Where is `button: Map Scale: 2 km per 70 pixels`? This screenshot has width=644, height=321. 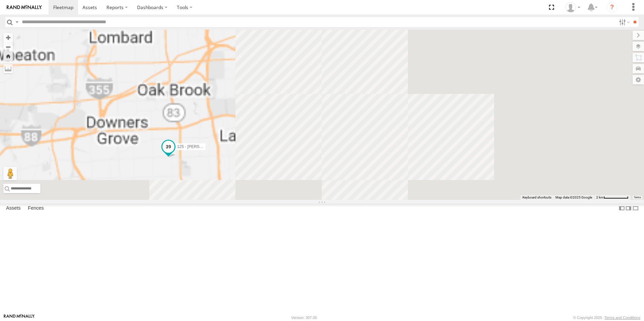 button: Map Scale: 2 km per 70 pixels is located at coordinates (612, 198).